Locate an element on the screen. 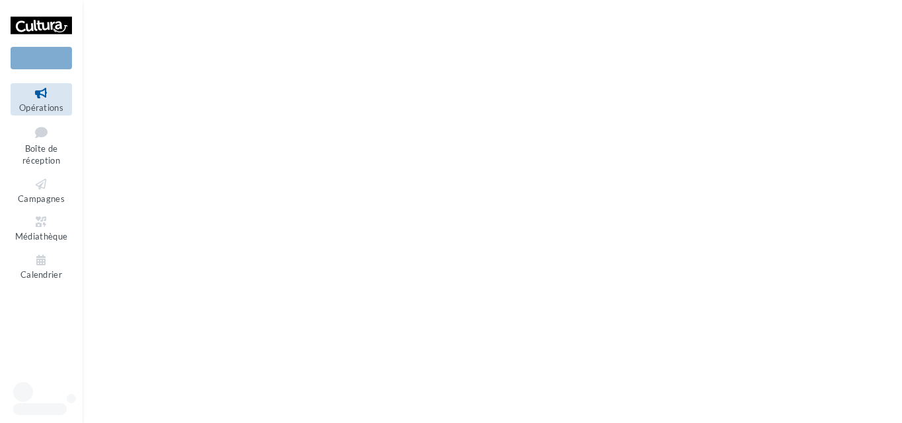  a: Calendrier is located at coordinates (41, 266).